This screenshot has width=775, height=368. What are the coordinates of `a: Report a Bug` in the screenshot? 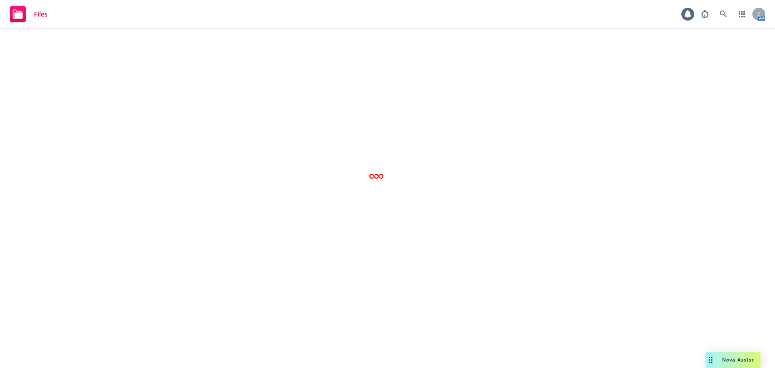 It's located at (704, 14).